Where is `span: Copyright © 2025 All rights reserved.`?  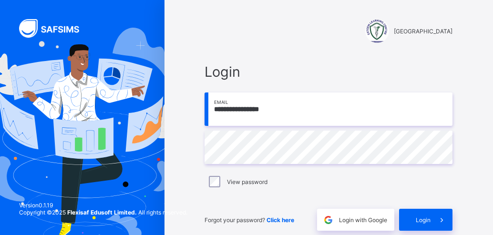
span: Copyright © 2025 All rights reserved. is located at coordinates (103, 212).